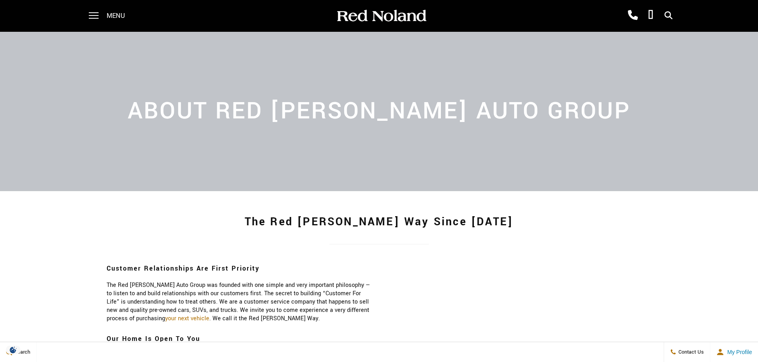 The height and width of the screenshot is (362, 758). What do you see at coordinates (187, 319) in the screenshot?
I see `a: your next vehicle` at bounding box center [187, 319].